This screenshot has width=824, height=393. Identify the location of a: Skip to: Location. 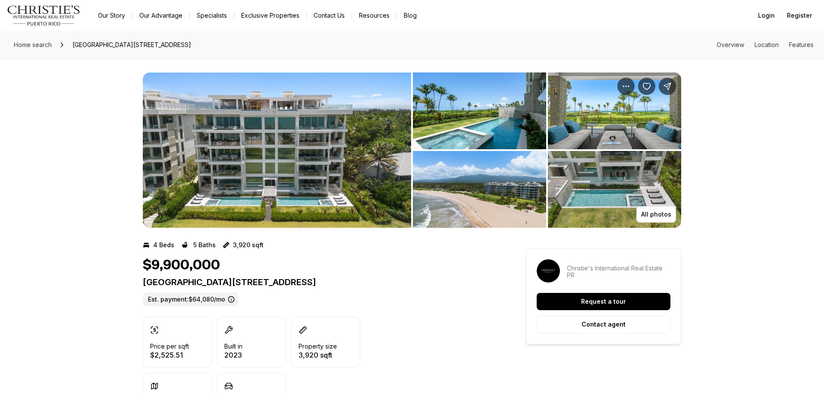
(767, 44).